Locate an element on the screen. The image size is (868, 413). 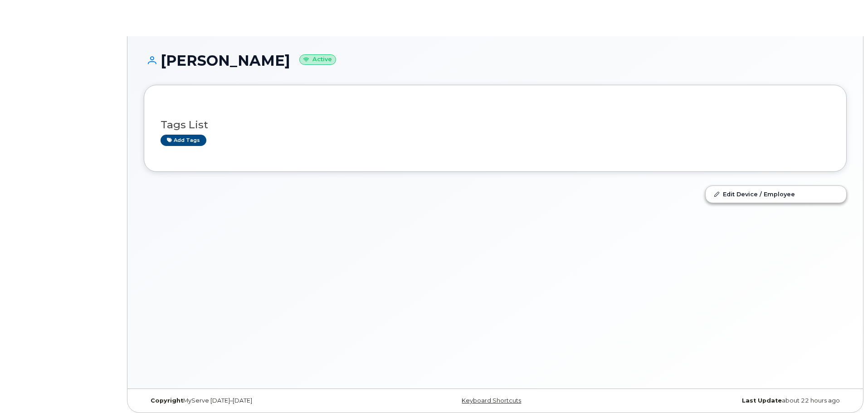
a: Add tags is located at coordinates (183, 140).